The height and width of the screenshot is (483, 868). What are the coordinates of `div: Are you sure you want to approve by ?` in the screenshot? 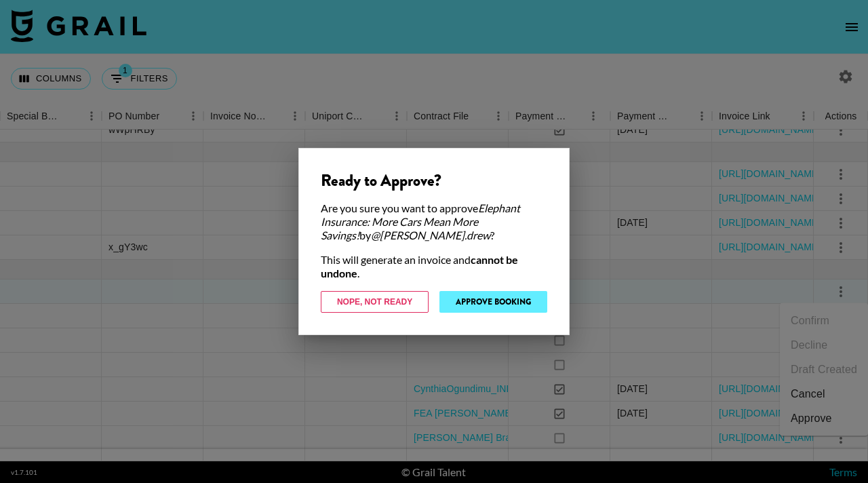 It's located at (434, 222).